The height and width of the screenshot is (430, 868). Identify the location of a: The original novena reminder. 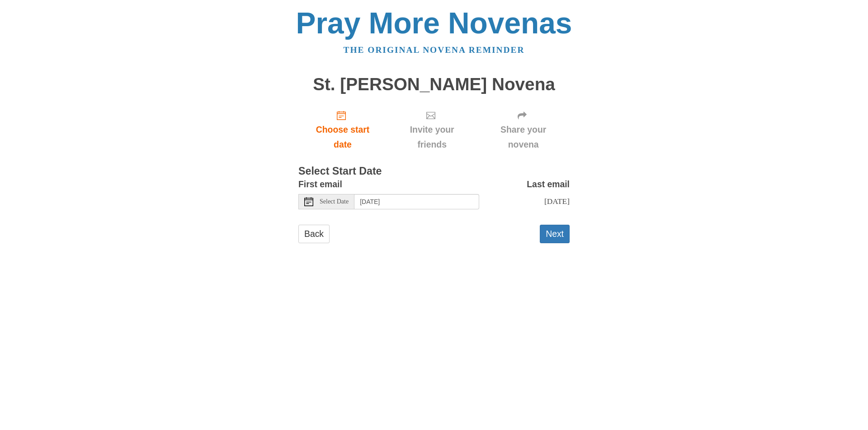
(434, 50).